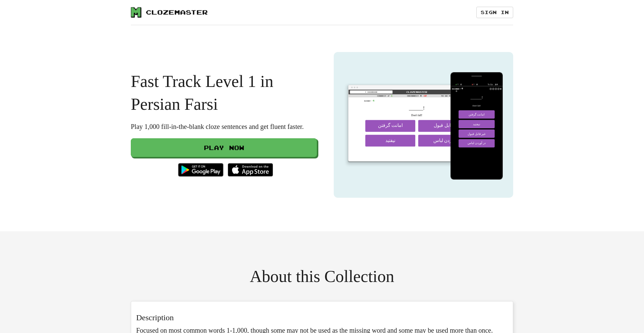 The image size is (644, 333). Describe the element at coordinates (495, 13) in the screenshot. I see `a: Sign in` at that location.